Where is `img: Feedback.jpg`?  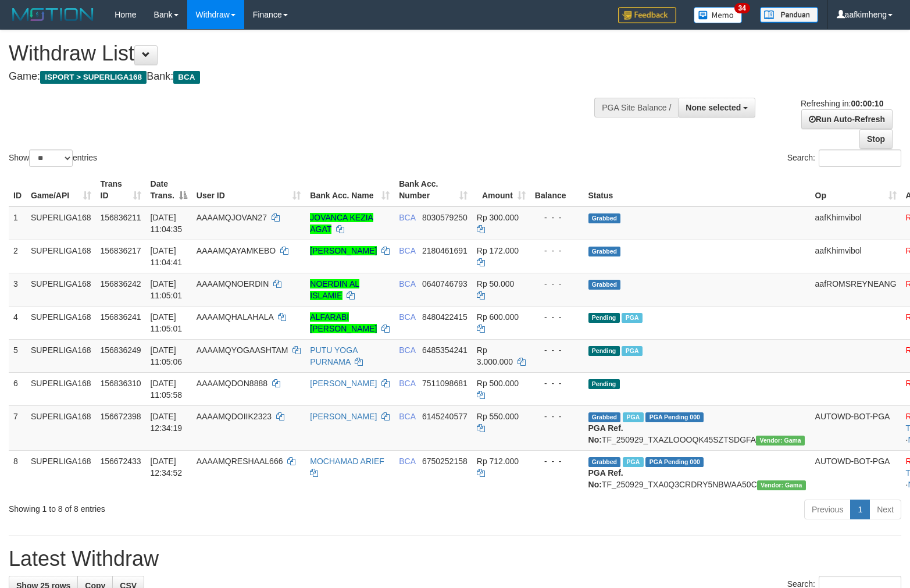
img: Feedback.jpg is located at coordinates (647, 15).